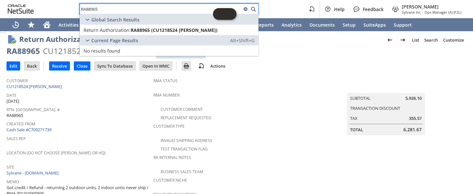  I want to click on a: SuiteApps, so click(374, 25).